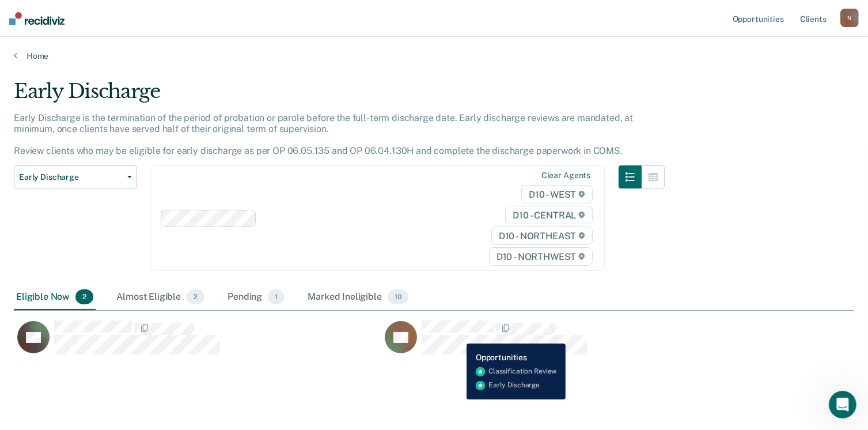 The width and height of the screenshot is (868, 430). What do you see at coordinates (160, 297) in the screenshot?
I see `div: Almost Eligible2` at bounding box center [160, 297].